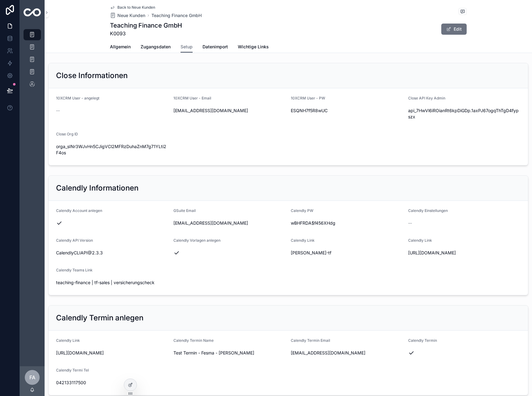 The image size is (532, 396). What do you see at coordinates (146, 25) in the screenshot?
I see `h1: Teaching Finance GmbH` at bounding box center [146, 25].